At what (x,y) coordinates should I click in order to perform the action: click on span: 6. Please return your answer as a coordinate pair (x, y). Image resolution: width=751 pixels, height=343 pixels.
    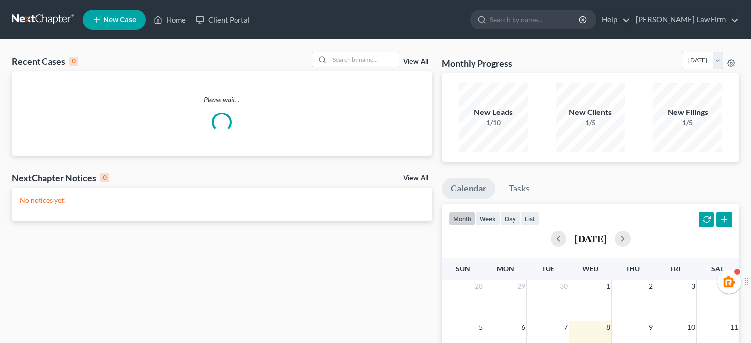
    Looking at the image, I should click on (523, 327).